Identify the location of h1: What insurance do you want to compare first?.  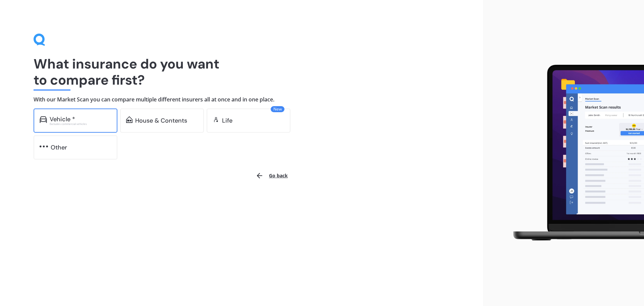
(241, 72).